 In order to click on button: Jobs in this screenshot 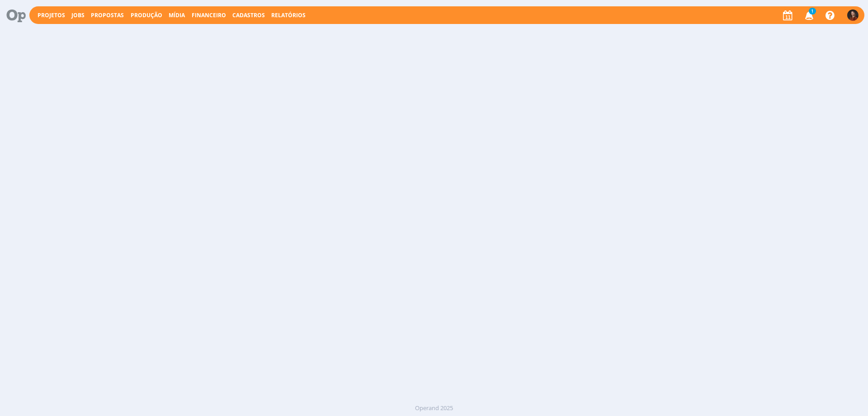, I will do `click(78, 16)`.